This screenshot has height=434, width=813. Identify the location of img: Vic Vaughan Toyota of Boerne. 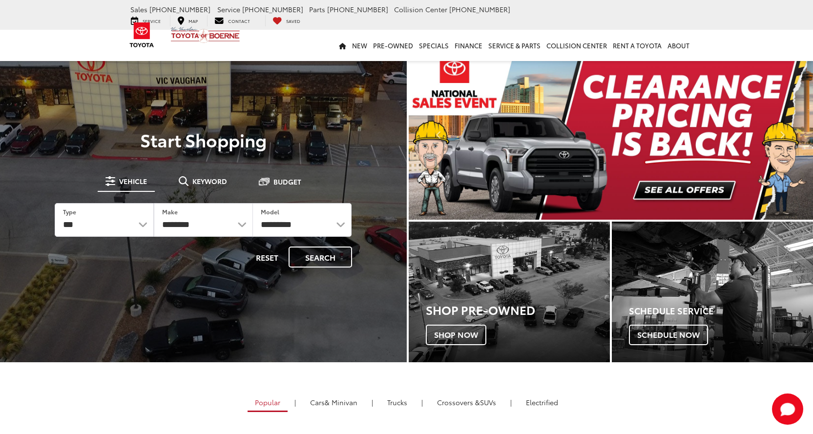
(205, 35).